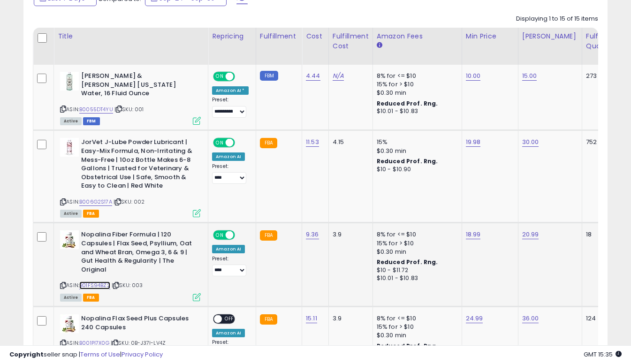  I want to click on img: 41EKxLQHUTL._SL40_.jpg, so click(69, 81).